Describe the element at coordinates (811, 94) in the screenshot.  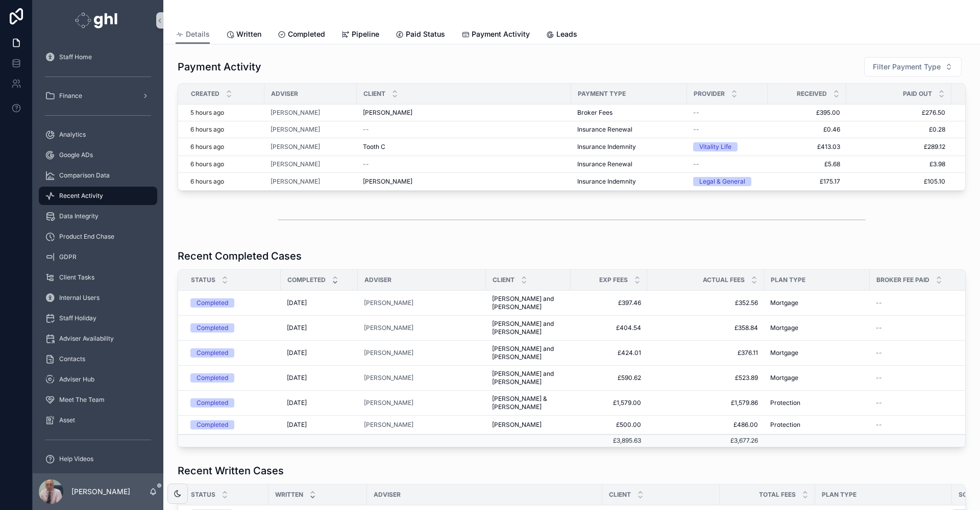
I see `span: Received` at that location.